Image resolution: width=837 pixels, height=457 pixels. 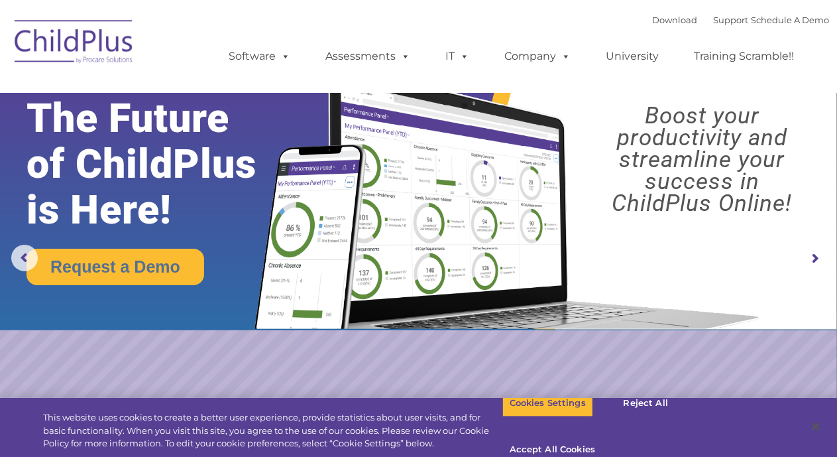 What do you see at coordinates (115, 266) in the screenshot?
I see `a: Request a Demo` at bounding box center [115, 266].